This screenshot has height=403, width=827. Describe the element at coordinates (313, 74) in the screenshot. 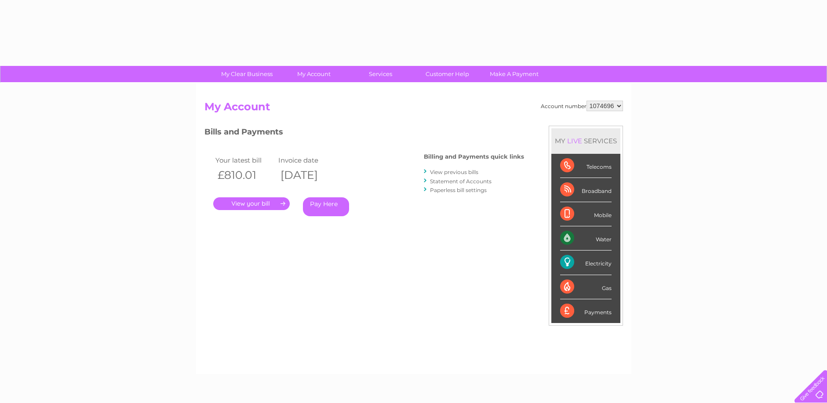

I see `a: My Account` at that location.